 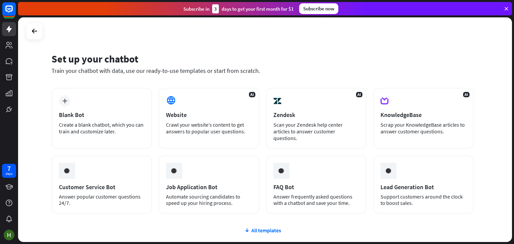 What do you see at coordinates (9, 169) in the screenshot?
I see `div: 7` at bounding box center [9, 169].